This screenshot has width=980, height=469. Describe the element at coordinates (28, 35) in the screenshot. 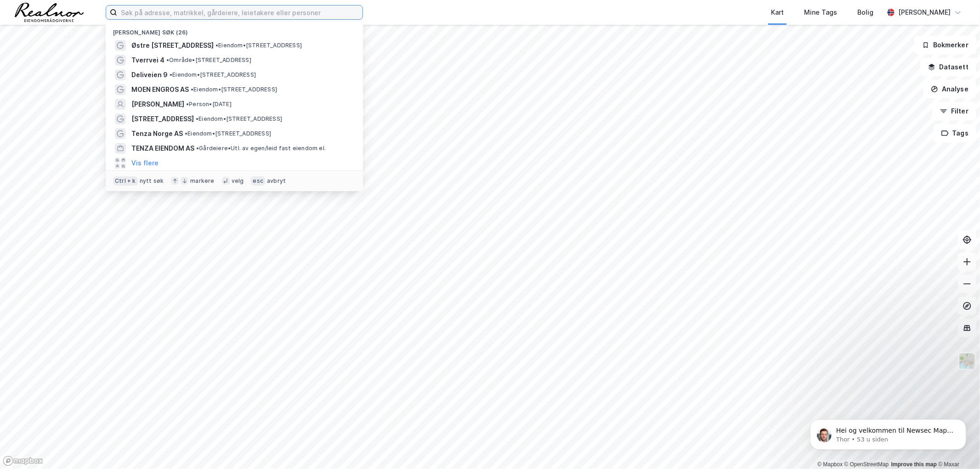

I see `img: Profile image for Thor` at that location.